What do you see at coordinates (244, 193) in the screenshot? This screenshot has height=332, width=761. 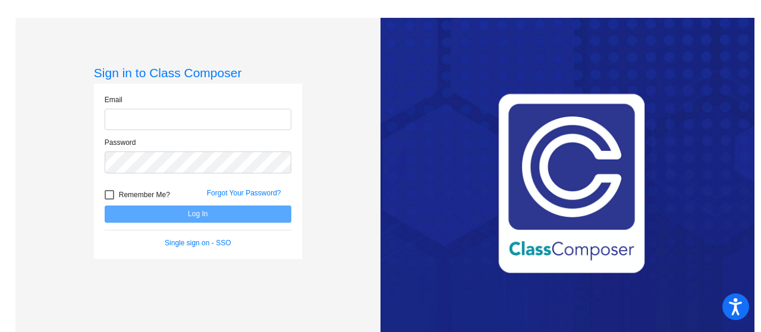 I see `a: Forgot Your Password?` at bounding box center [244, 193].